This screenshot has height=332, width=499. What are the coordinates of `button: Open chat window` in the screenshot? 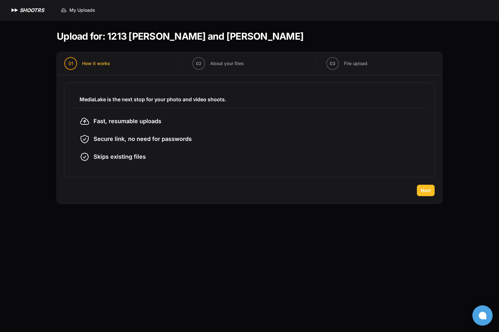 It's located at (483, 315).